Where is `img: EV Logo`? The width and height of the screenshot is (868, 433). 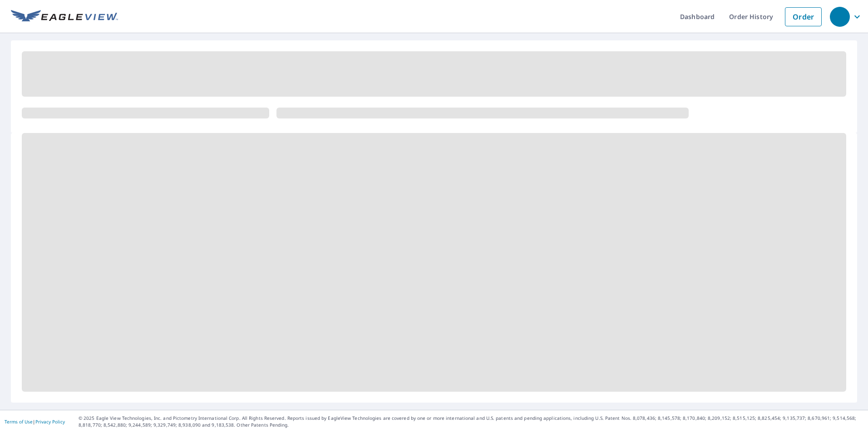 img: EV Logo is located at coordinates (65, 17).